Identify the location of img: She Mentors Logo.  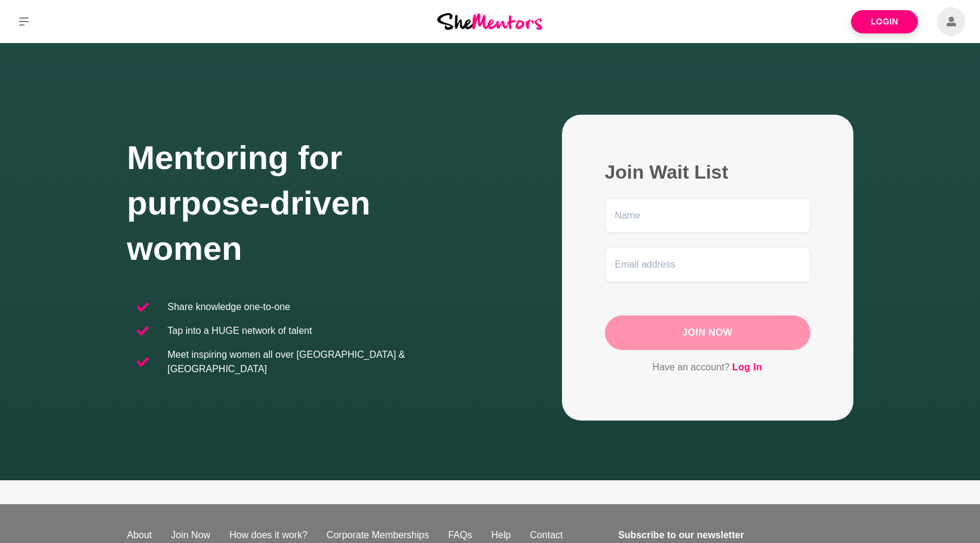
(490, 21).